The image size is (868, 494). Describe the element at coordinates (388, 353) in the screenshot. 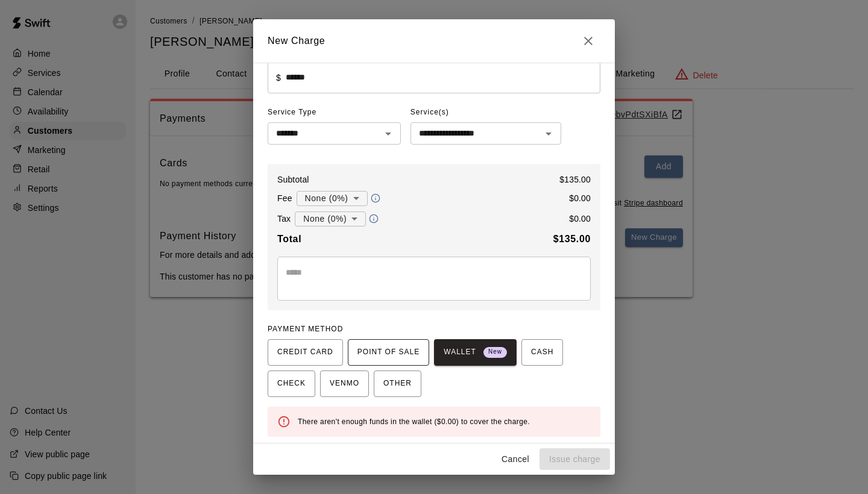

I see `span: POINT OF SALE` at that location.